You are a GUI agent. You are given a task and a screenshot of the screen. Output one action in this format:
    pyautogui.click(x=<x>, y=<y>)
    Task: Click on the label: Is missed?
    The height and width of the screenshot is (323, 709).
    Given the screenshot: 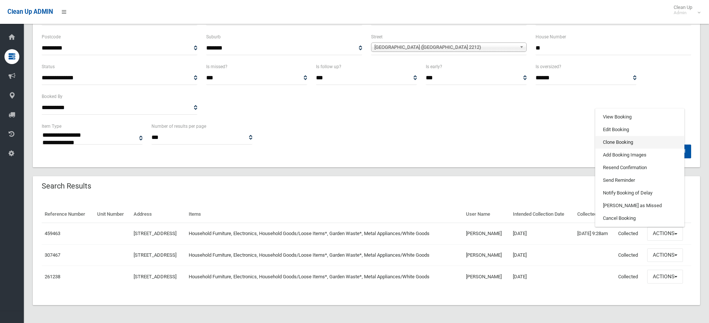 What is the action you would take?
    pyautogui.click(x=217, y=67)
    